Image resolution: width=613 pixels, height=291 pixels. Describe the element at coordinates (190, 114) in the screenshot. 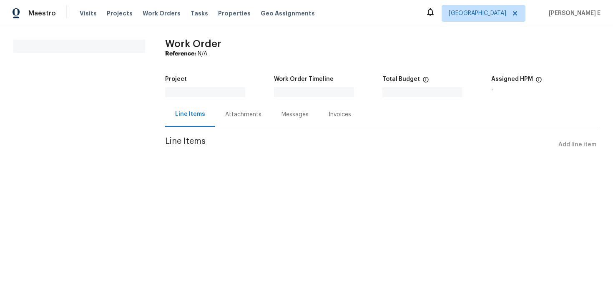

I see `div: Line Items` at that location.